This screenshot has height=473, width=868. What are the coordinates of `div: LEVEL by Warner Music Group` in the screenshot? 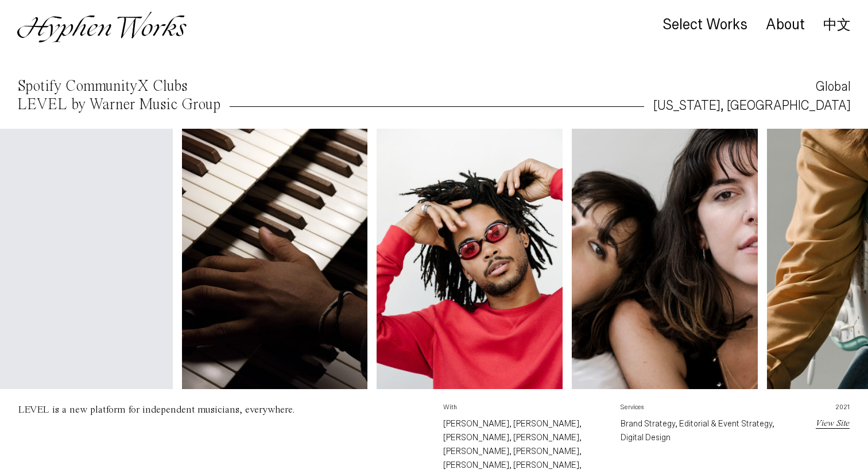 It's located at (119, 105).